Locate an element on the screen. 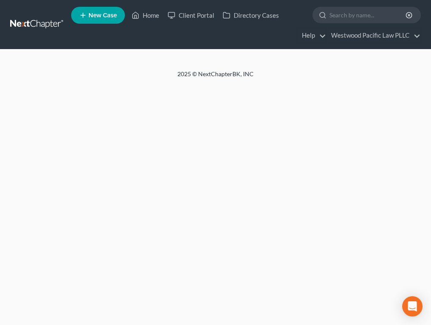 The width and height of the screenshot is (431, 325). div: Open Intercom Messenger is located at coordinates (413, 307).